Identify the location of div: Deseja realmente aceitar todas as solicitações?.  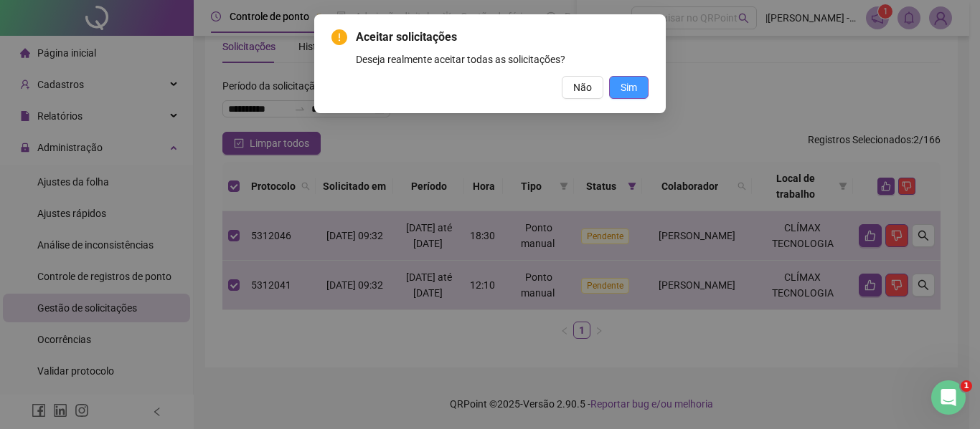
(502, 59).